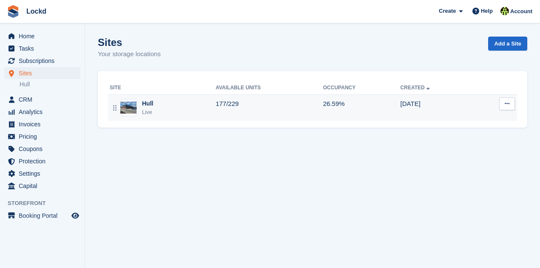 The height and width of the screenshot is (268, 540). Describe the element at coordinates (44, 100) in the screenshot. I see `span: CRM` at that location.